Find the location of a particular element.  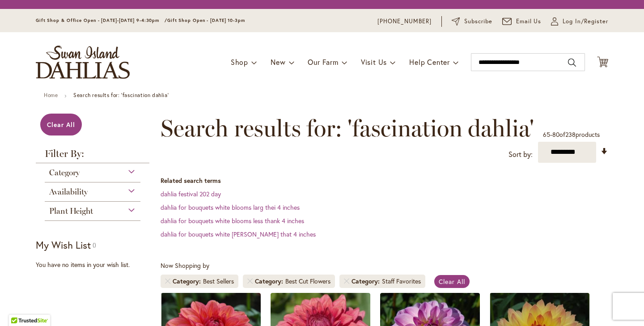

div: Staff Favorites is located at coordinates (401, 281).